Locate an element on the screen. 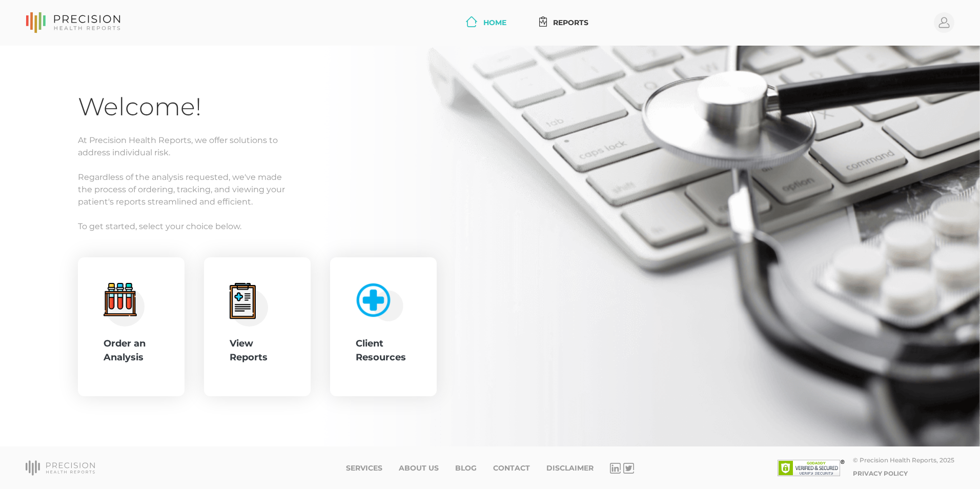  div: Order an Analysis is located at coordinates (131, 351).